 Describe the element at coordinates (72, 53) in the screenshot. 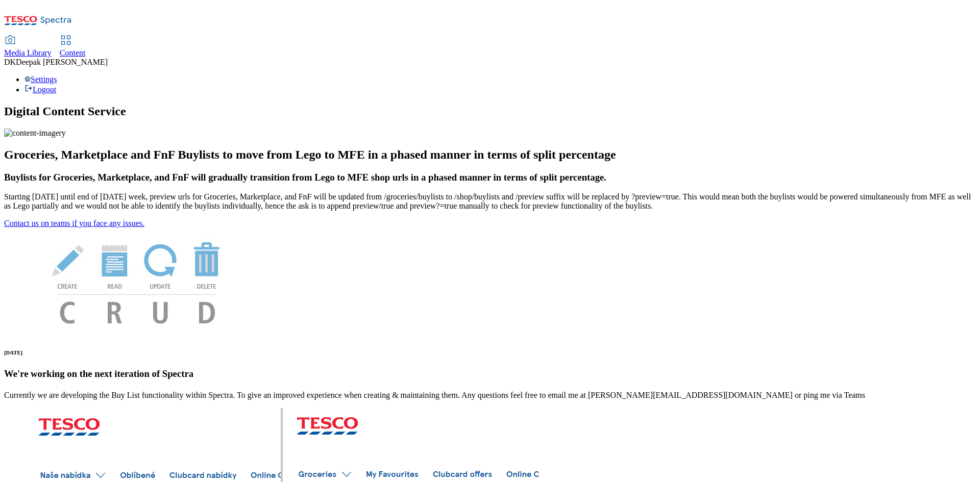

I see `span: Content` at that location.